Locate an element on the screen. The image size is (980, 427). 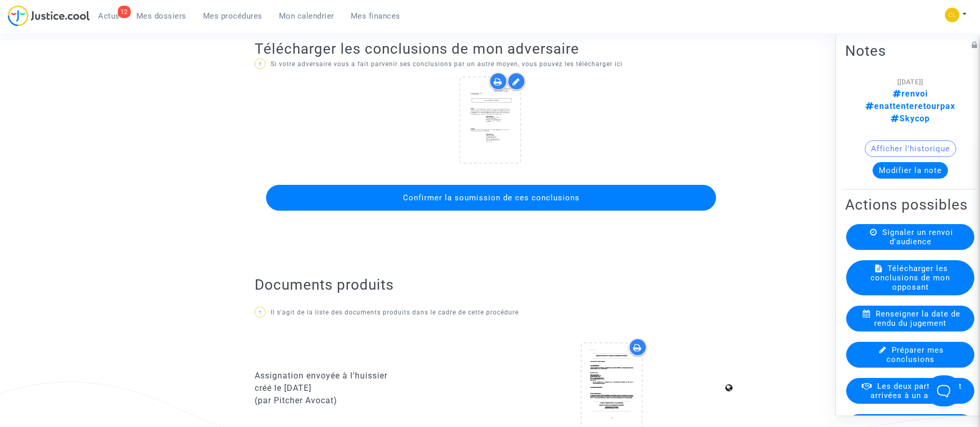
h2: Notes is located at coordinates (910, 50).